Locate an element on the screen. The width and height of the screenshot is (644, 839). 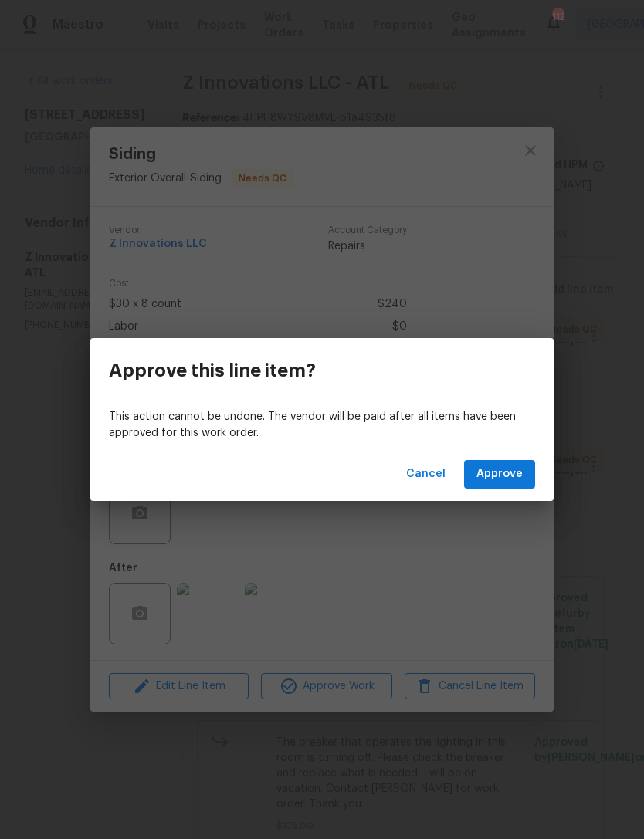
span: Approve is located at coordinates (500, 474).